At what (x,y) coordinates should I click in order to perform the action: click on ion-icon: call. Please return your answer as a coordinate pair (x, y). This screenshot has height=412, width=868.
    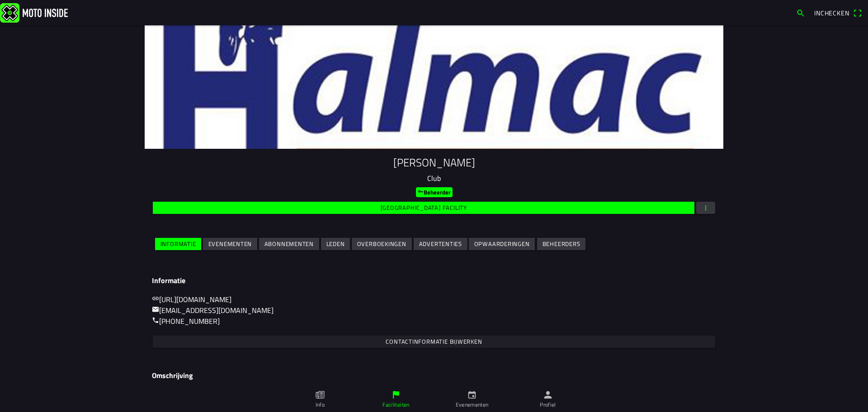
    Looking at the image, I should click on (155, 320).